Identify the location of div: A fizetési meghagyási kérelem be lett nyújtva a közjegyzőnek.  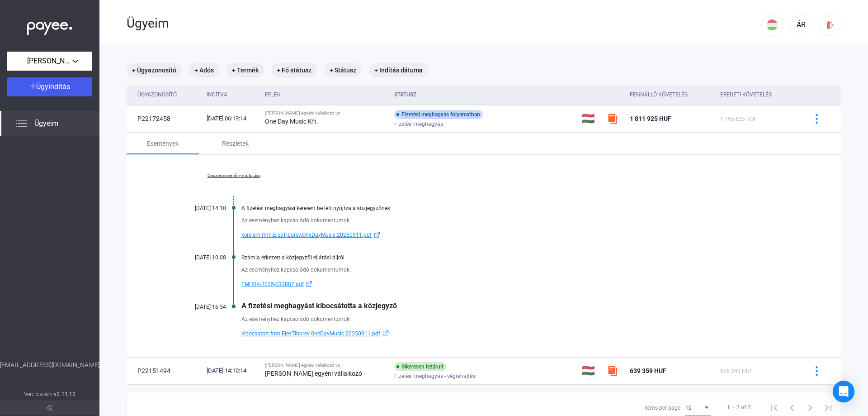
(518, 208).